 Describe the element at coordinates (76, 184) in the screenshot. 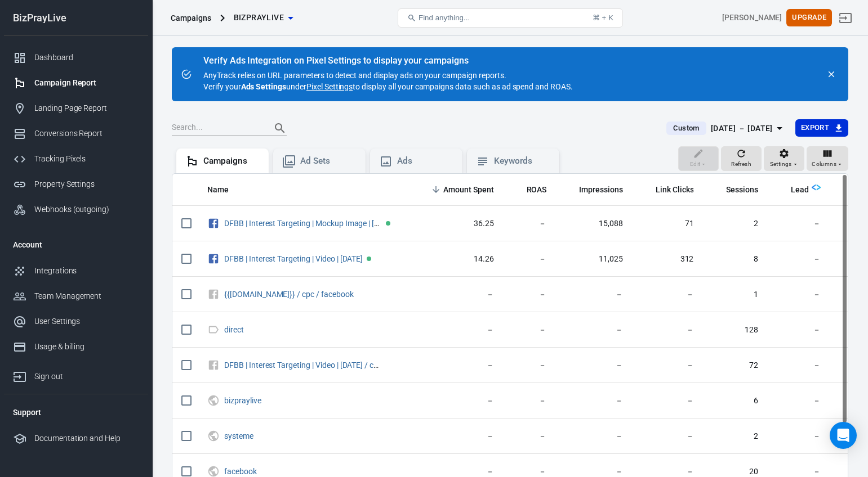

I see `a: Property Settings` at that location.